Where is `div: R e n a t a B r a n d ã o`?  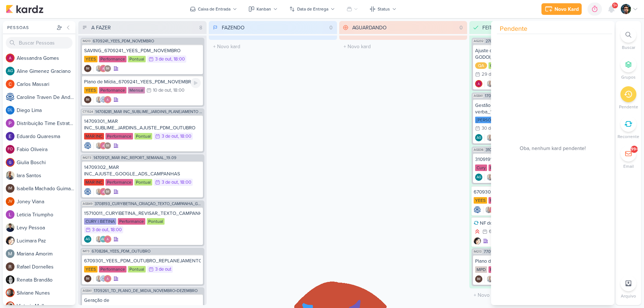
div: R e n a t a B r a n d ã o is located at coordinates (46, 280).